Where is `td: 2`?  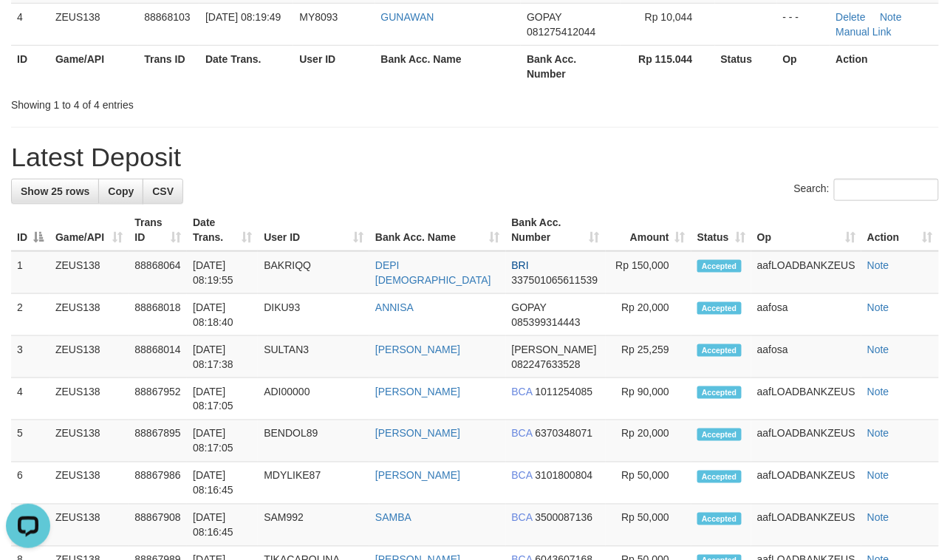 td: 2 is located at coordinates (30, 315).